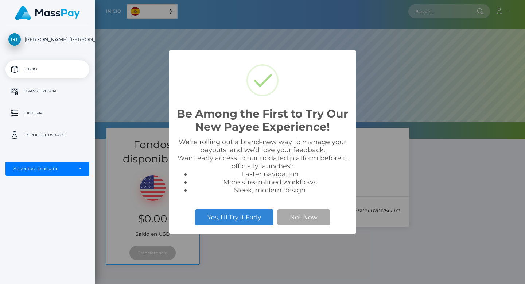 The width and height of the screenshot is (525, 284). Describe the element at coordinates (270, 174) in the screenshot. I see `li: Faster navigation` at that location.